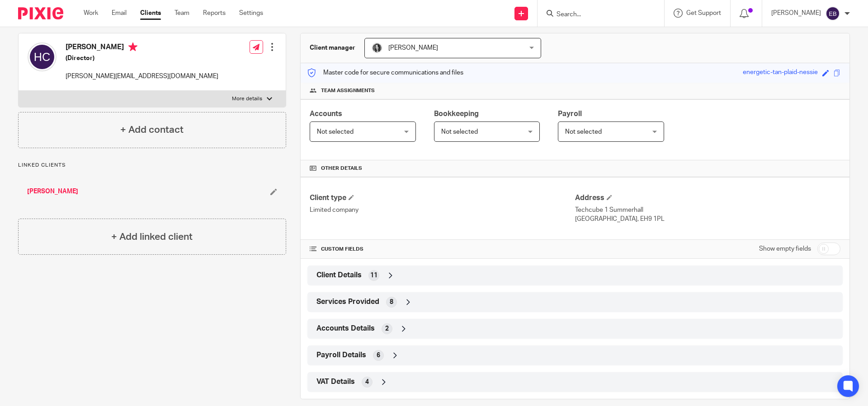  What do you see at coordinates (40, 13) in the screenshot?
I see `img: Pixie` at bounding box center [40, 13].